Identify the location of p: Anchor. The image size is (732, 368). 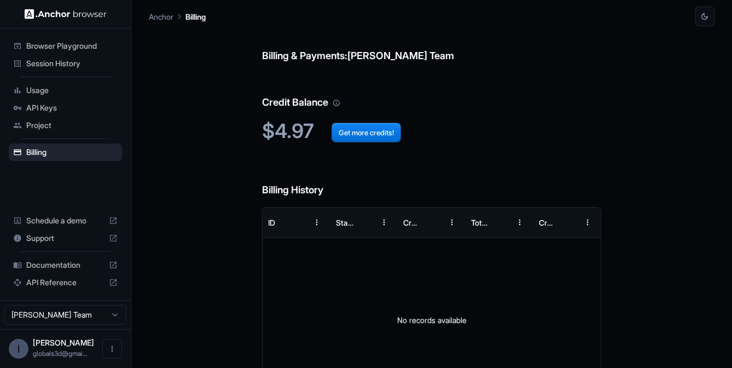
(161, 16).